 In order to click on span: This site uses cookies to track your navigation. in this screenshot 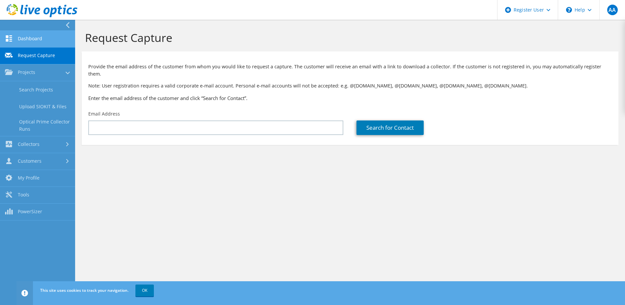, I will do `click(84, 290)`.